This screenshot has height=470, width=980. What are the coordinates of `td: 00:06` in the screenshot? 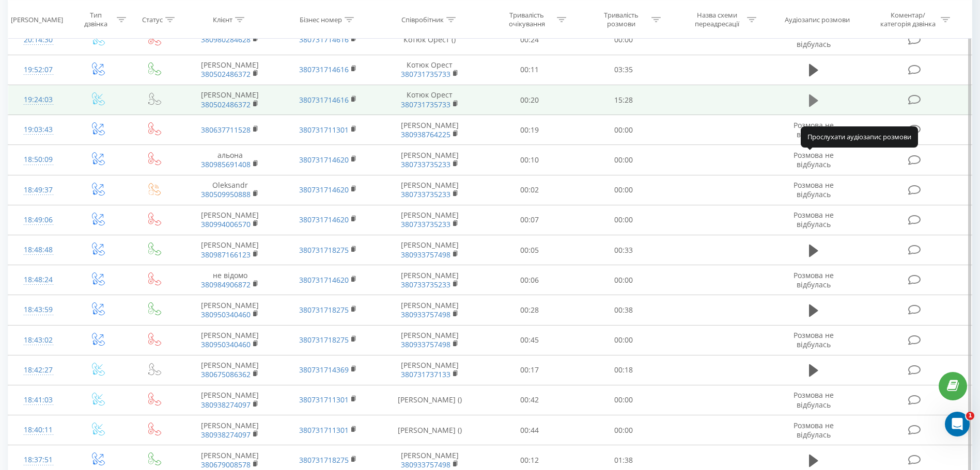 It's located at (529, 280).